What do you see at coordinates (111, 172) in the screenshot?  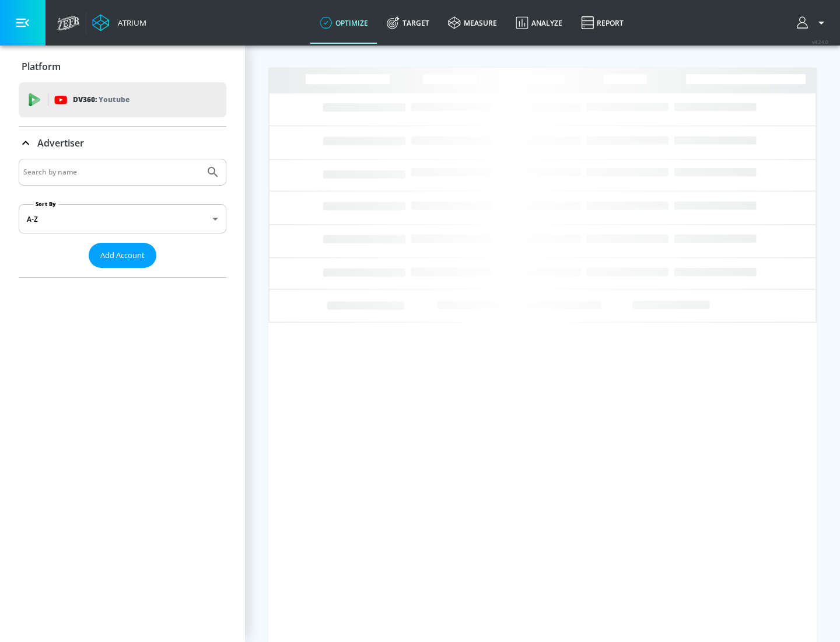 I see `input: Search by name` at bounding box center [111, 172].